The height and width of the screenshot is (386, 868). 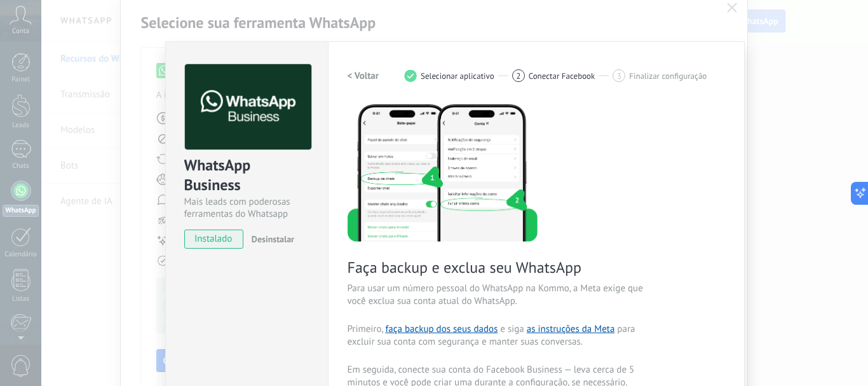 I want to click on button: < Voltar, so click(x=364, y=76).